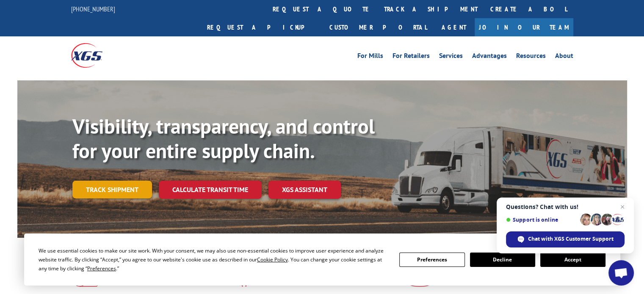 Image resolution: width=644 pixels, height=294 pixels. I want to click on a: Advantages, so click(489, 57).